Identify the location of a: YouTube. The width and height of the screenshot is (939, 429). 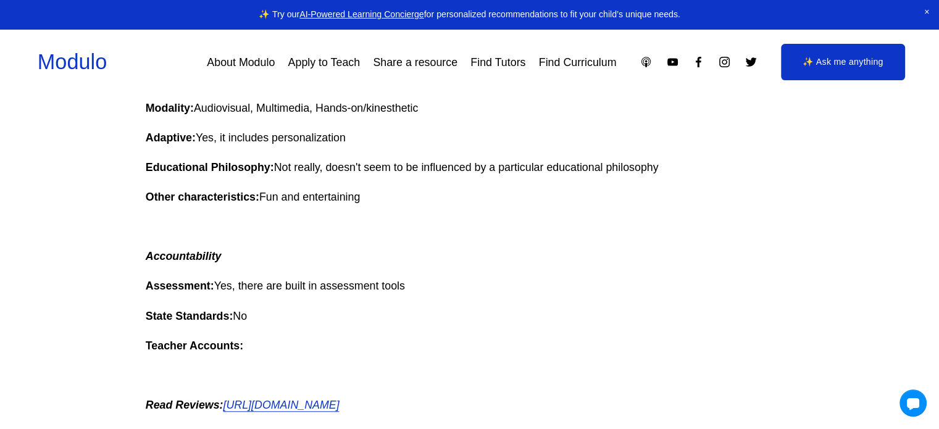
(673, 62).